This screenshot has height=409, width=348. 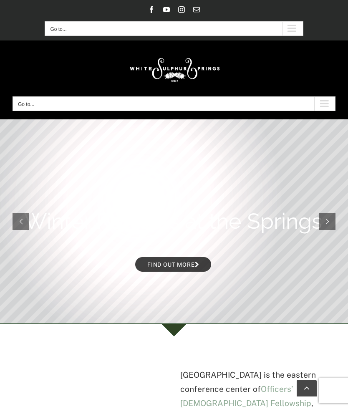 I want to click on rs-layer: Winter Retreats at the Springs, so click(x=173, y=221).